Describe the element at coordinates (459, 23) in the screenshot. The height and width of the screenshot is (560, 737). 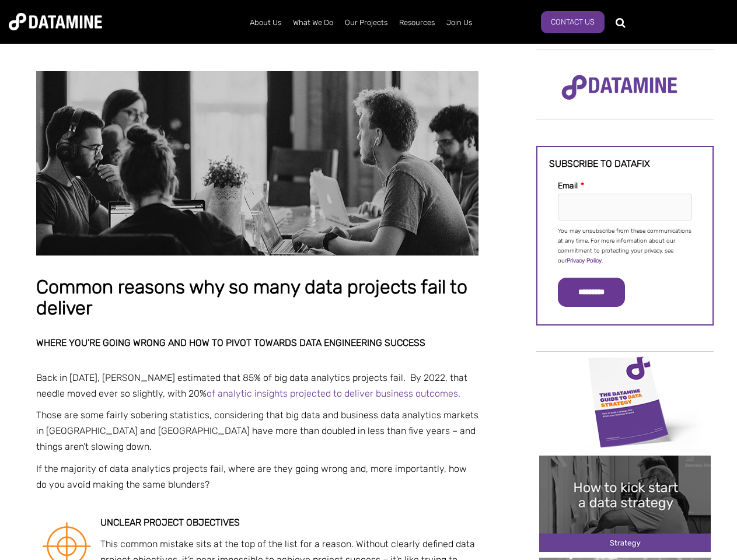
I see `a: Join Us` at that location.